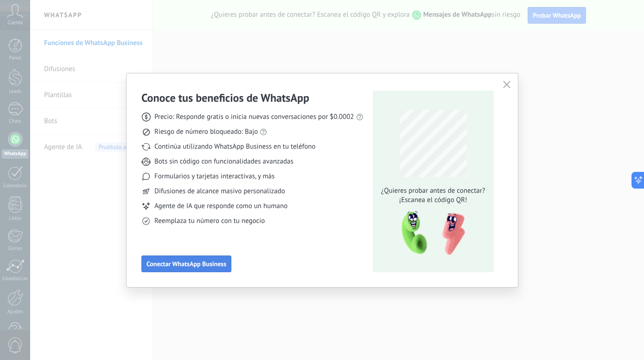 The height and width of the screenshot is (360, 644). Describe the element at coordinates (220, 191) in the screenshot. I see `span: Difusiones de alcance masivo personalizado` at that location.